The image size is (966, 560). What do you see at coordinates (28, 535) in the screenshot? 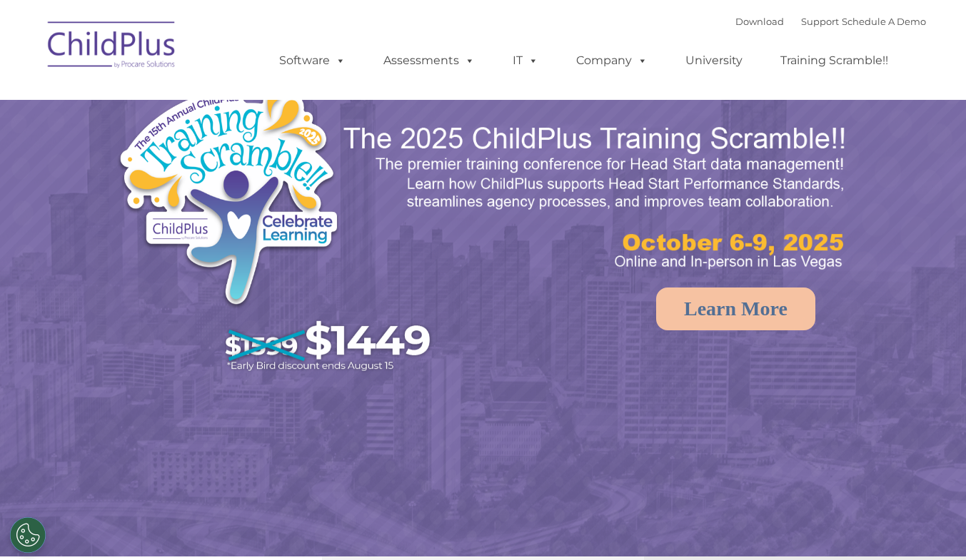
I see `button: Cookies Settings` at bounding box center [28, 535].